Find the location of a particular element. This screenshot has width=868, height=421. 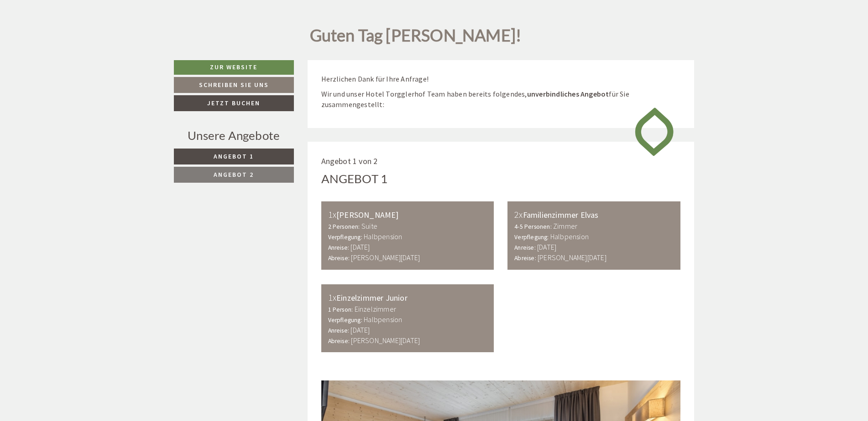

div: Guten Tag, wie können wir Ihnen helfen? is located at coordinates (281, 39).